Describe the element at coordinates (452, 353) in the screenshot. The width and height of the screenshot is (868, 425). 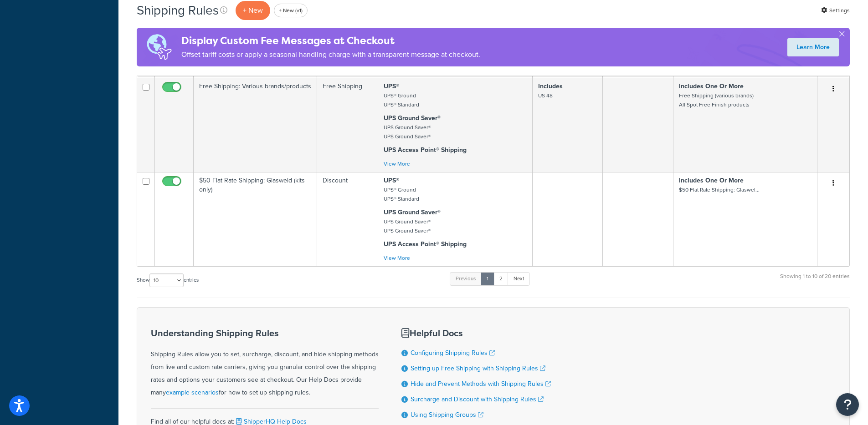
I see `a: Configuring Shipping Rules` at that location.